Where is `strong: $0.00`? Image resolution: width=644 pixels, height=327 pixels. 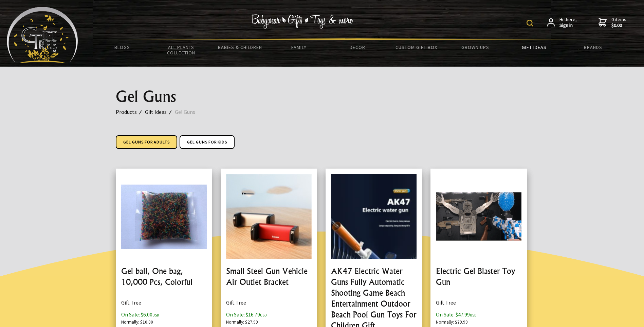 strong: $0.00 is located at coordinates (619, 26).